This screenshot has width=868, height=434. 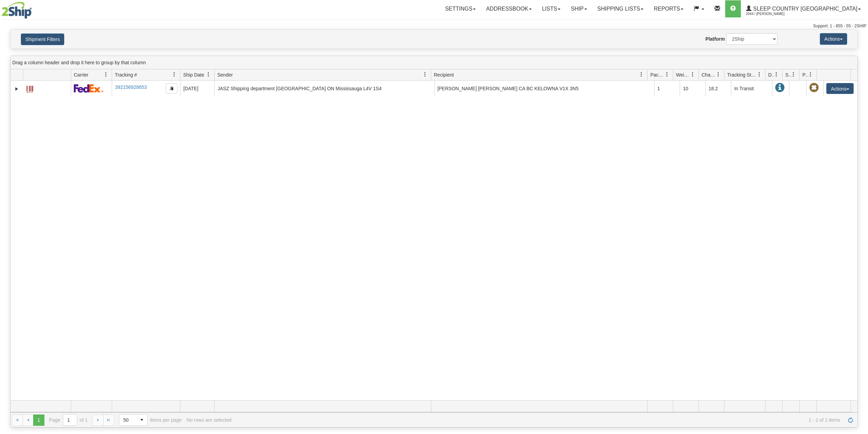 I want to click on span: 50, so click(x=128, y=420).